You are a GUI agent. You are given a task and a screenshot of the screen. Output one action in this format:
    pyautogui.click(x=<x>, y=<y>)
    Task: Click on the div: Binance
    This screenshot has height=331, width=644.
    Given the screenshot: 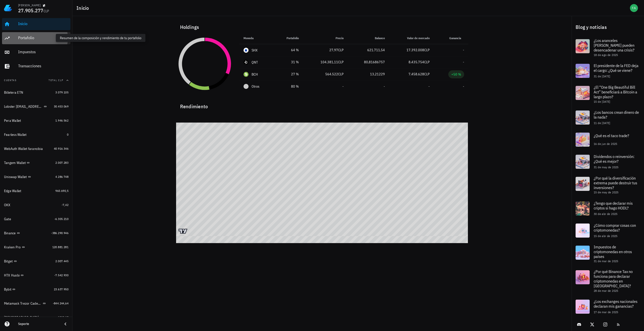 What is the action you would take?
    pyautogui.click(x=10, y=233)
    